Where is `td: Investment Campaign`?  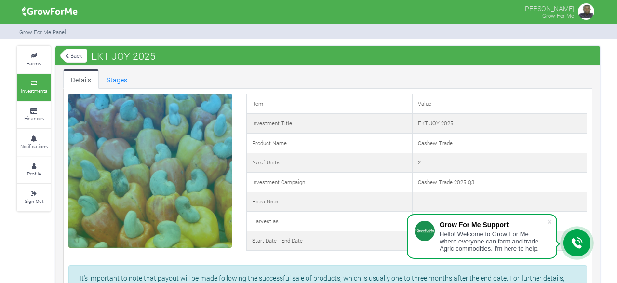 td: Investment Campaign is located at coordinates (329, 182).